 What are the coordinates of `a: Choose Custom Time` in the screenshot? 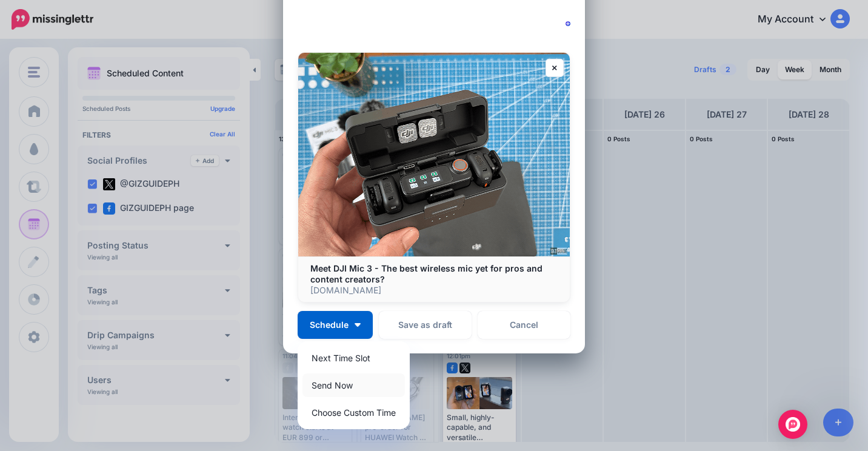 It's located at (353, 412).